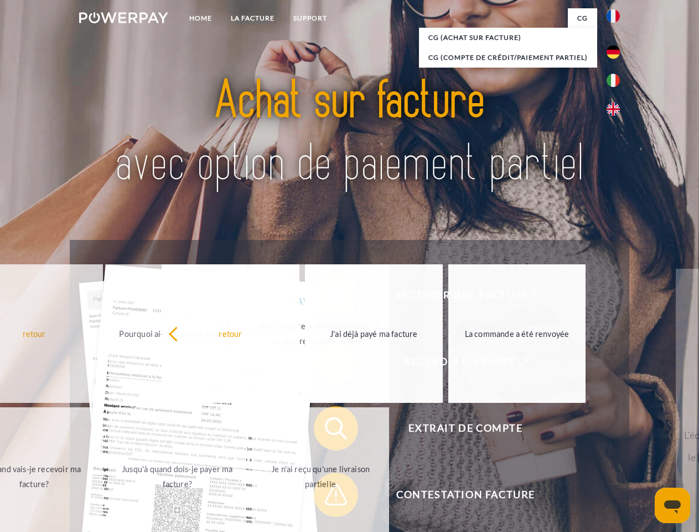 This screenshot has height=532, width=699. I want to click on div: La commande a été renvoyée, so click(517, 333).